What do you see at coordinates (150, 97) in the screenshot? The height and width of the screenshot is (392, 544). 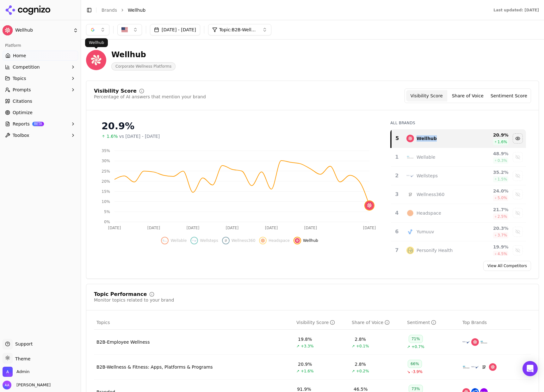 I see `div: Percentage of AI answers that mention your brand` at bounding box center [150, 97].